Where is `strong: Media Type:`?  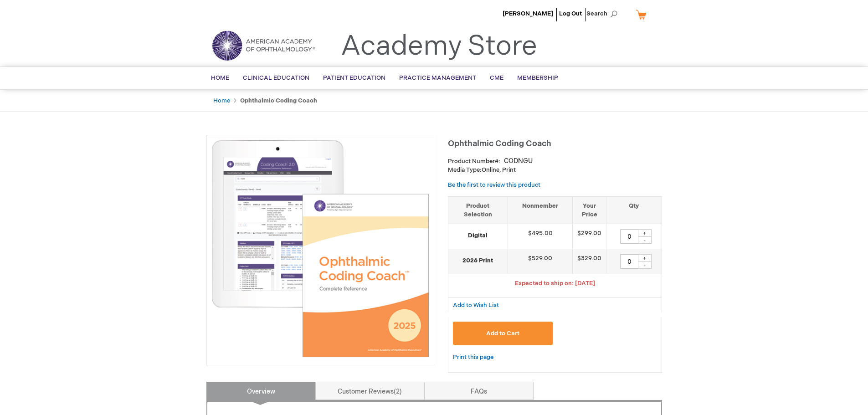 strong: Media Type: is located at coordinates (465, 170).